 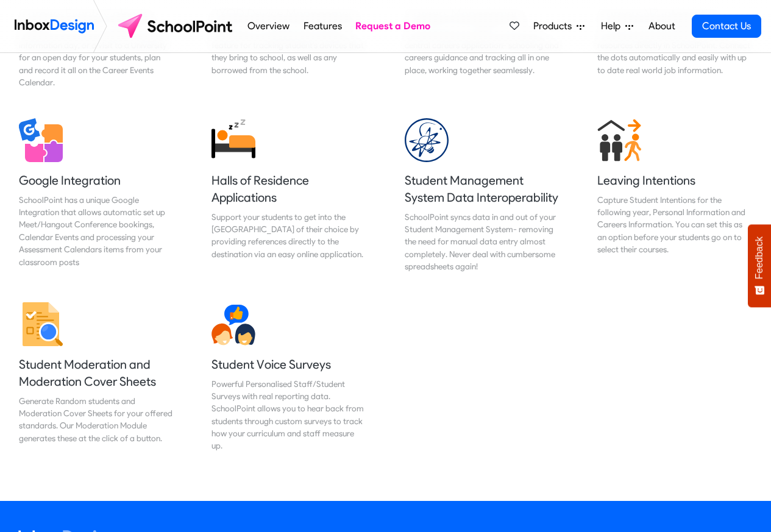 What do you see at coordinates (97, 231) in the screenshot?
I see `div: SchoolPoint has a unique Google Integration that allows automatic set up Meet/Hangout Conference ...` at bounding box center [97, 231].